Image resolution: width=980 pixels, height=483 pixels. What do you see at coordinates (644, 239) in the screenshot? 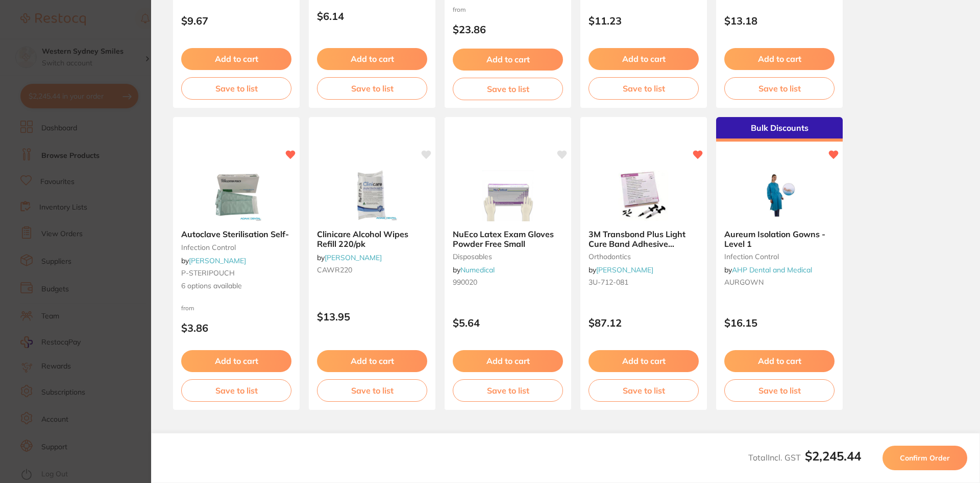
I see `b: 3M Transbond Plus Light Cure Band Adhesive Introductory Kit, 712-081, 1 Kit` at bounding box center [644, 239].